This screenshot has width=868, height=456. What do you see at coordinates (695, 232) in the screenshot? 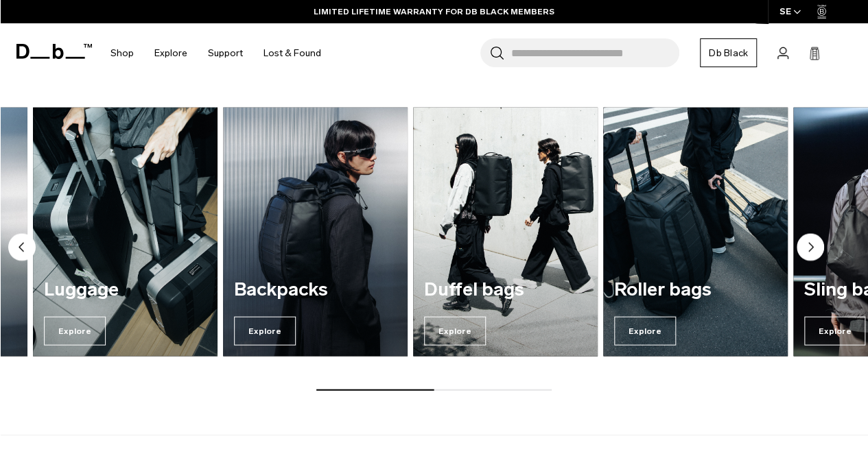
I see `div: 5 / 7` at bounding box center [695, 232].